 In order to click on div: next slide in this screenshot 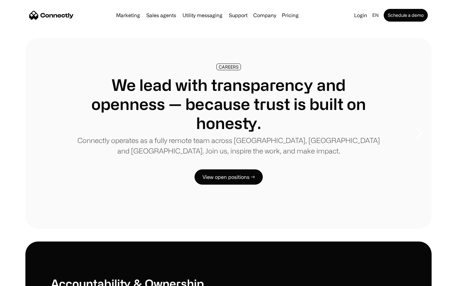, I will do `click(419, 133)`.